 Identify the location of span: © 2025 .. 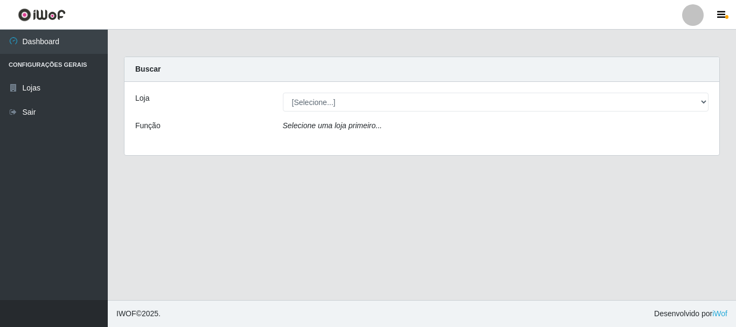
(139, 314).